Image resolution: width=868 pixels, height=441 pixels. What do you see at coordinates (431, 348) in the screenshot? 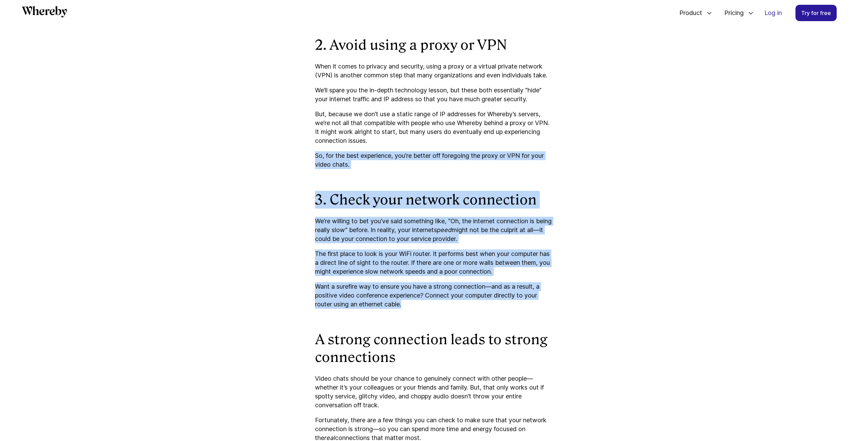
I see `strong: A strong connection leads to strong connections` at bounding box center [431, 348].